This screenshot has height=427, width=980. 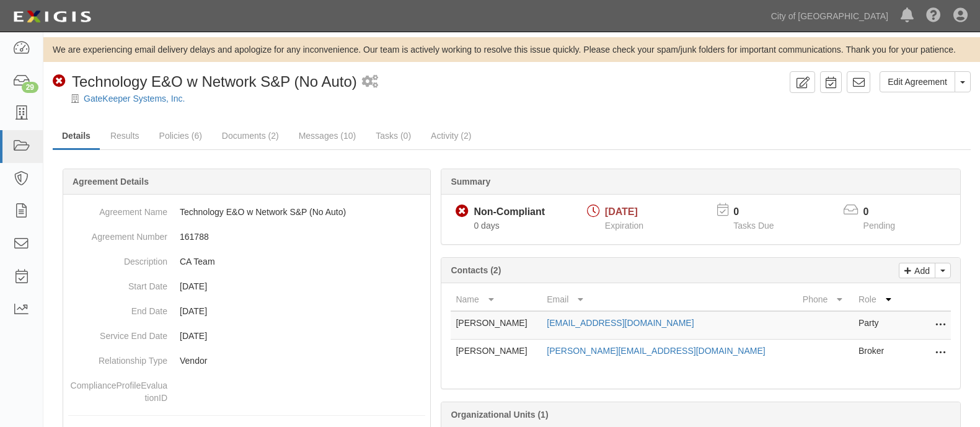 I want to click on dd: Vendor, so click(x=247, y=361).